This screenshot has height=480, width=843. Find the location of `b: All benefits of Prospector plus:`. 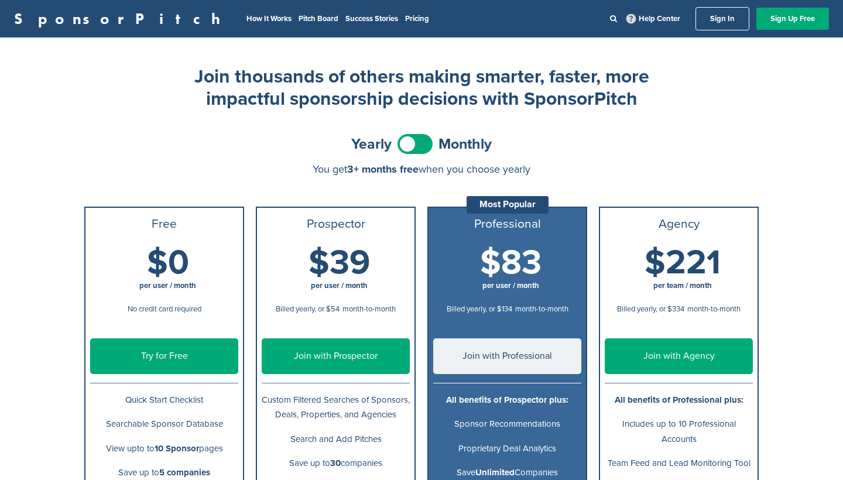

b: All benefits of Prospector plus: is located at coordinates (507, 400).